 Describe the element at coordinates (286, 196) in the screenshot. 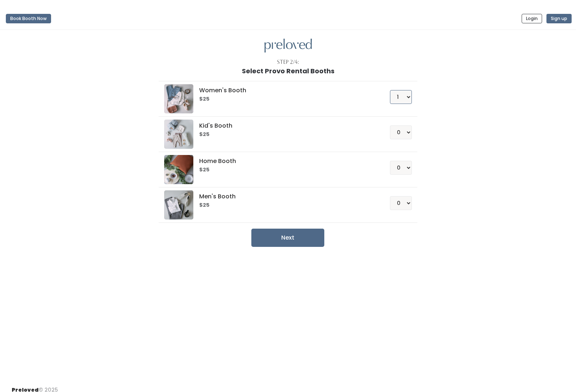

I see `h5: Men's Booth` at that location.